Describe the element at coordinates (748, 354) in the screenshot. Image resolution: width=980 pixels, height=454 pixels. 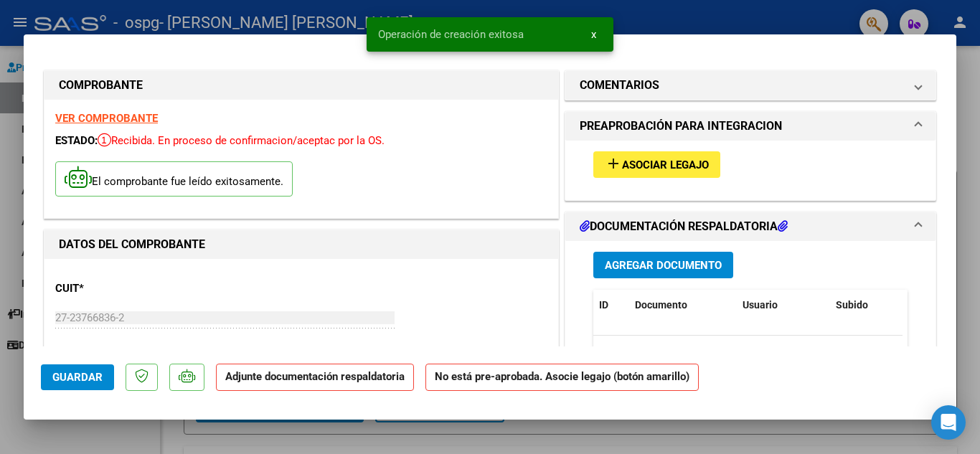
I see `div: No data to display` at that location.